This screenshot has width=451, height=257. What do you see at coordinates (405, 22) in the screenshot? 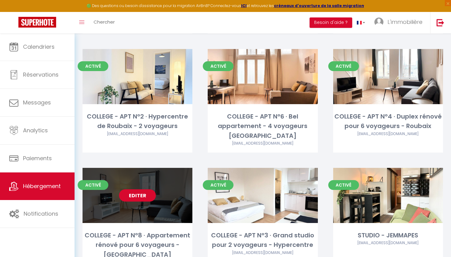
I see `span: L'immobilière` at bounding box center [405, 22].